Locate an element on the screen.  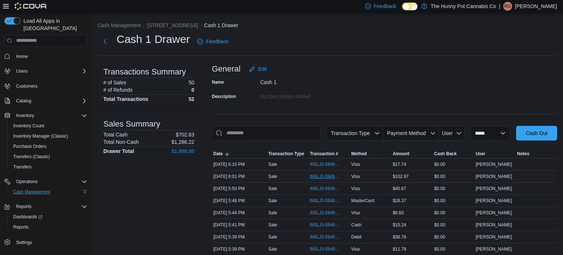
button: Cash Back is located at coordinates (454, 154).